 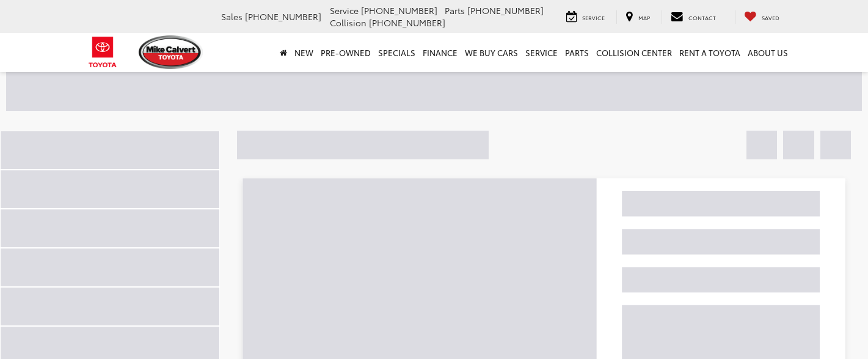 I want to click on a: Contact, so click(x=694, y=17).